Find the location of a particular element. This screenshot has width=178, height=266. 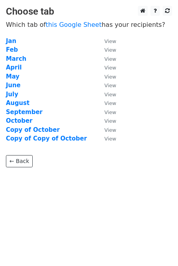

strong: August is located at coordinates (18, 103).